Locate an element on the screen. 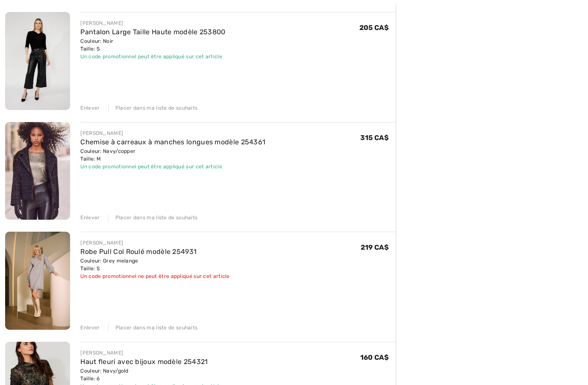 The width and height of the screenshot is (588, 385). span: 205 CA$ is located at coordinates (374, 27).